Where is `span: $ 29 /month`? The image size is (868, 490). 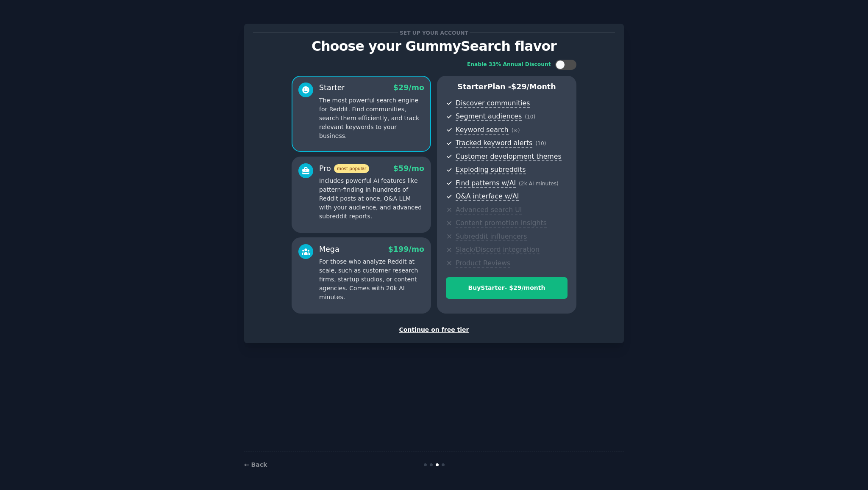
span: $ 29 /month is located at coordinates (534, 87).